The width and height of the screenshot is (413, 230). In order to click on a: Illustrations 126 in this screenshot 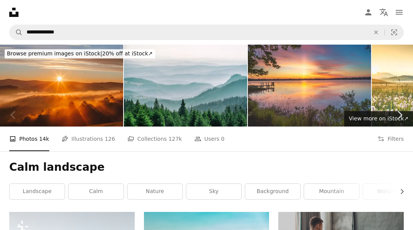, I will do `click(88, 139)`.